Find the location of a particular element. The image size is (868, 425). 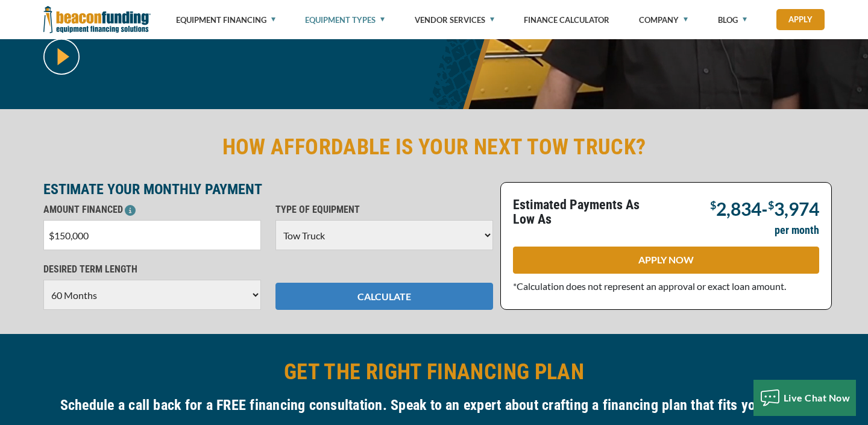

h2: HOW AFFORDABLE IS YOUR NEXT TOW TRUCK? is located at coordinates (434, 147).